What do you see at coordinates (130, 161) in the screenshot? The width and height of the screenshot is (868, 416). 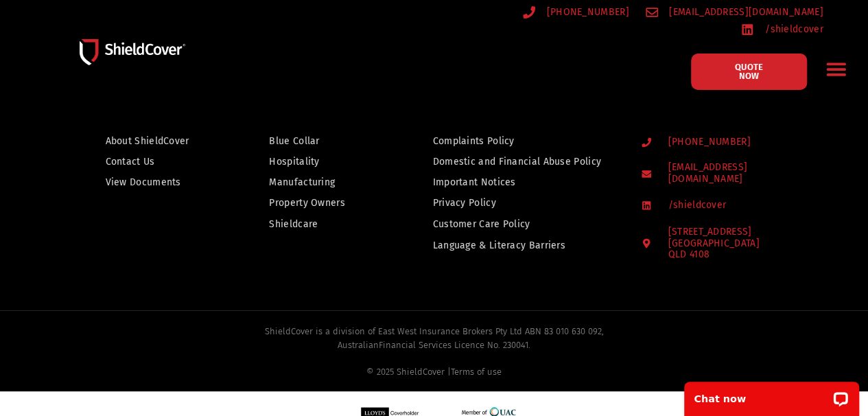 I see `span: Contact Us` at bounding box center [130, 161].